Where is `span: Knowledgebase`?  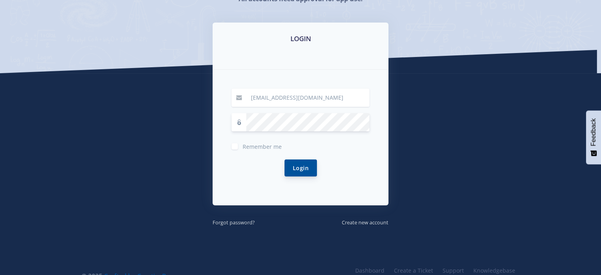 span: Knowledgebase is located at coordinates (494, 270).